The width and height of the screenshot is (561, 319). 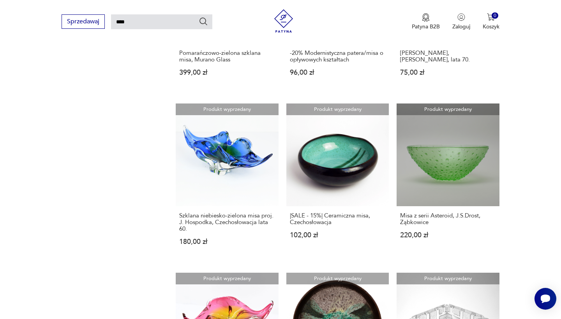 What do you see at coordinates (426, 22) in the screenshot?
I see `button: Patyna B2B` at bounding box center [426, 22].